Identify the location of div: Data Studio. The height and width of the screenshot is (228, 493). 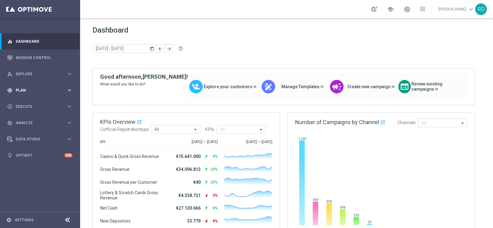
(37, 139).